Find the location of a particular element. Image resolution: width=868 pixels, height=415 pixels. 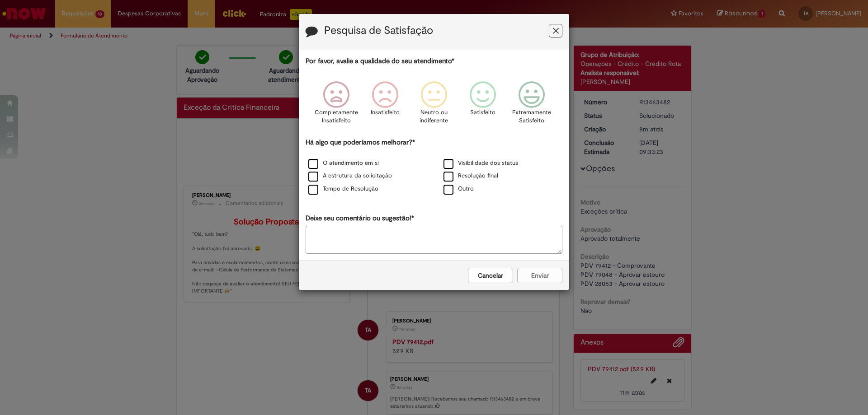

div: Satisfeito is located at coordinates (483, 105).